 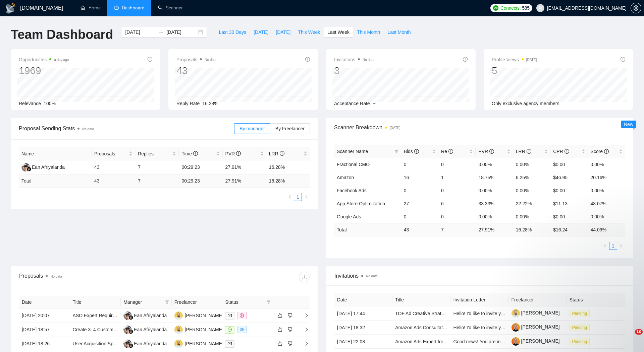 I want to click on td: 22.22%, so click(x=532, y=203).